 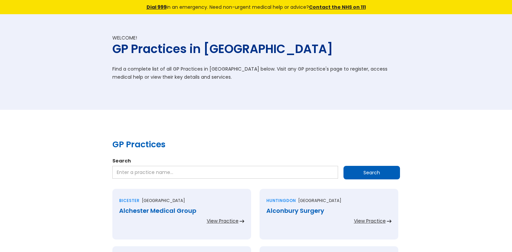 What do you see at coordinates (225, 172) in the screenshot?
I see `input: Enter a practice name…` at bounding box center [225, 172].